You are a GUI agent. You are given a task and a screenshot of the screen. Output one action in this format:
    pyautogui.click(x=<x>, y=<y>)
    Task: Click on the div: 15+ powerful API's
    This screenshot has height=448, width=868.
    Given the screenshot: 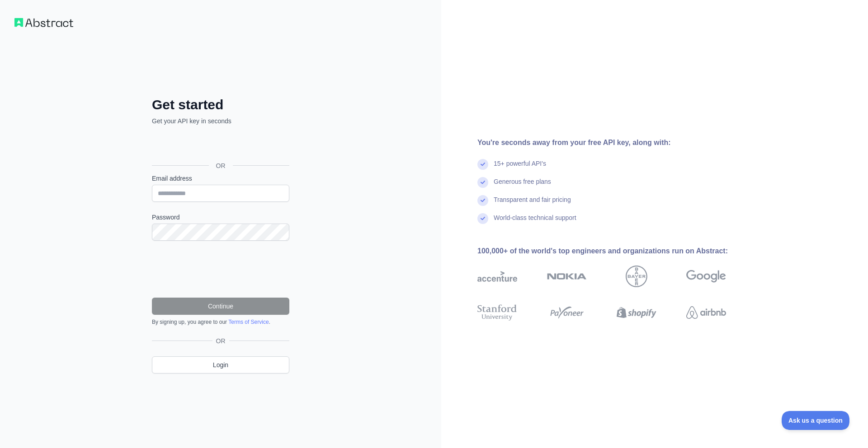 What is the action you would take?
    pyautogui.click(x=520, y=168)
    